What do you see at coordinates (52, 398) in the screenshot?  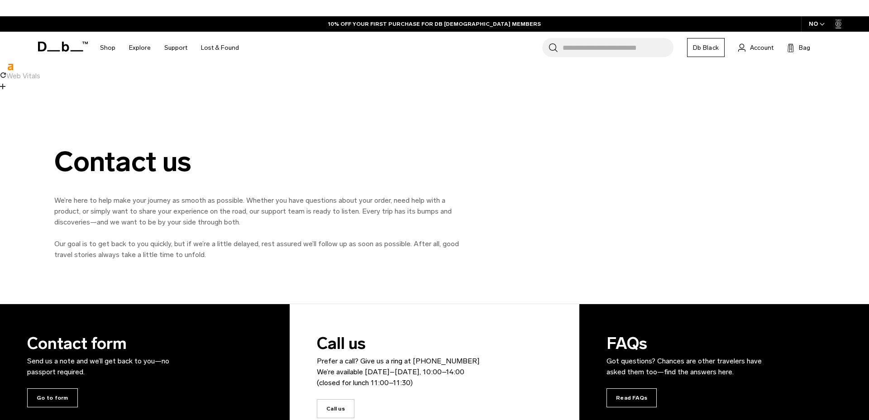 I see `span: Go to form` at bounding box center [52, 398].